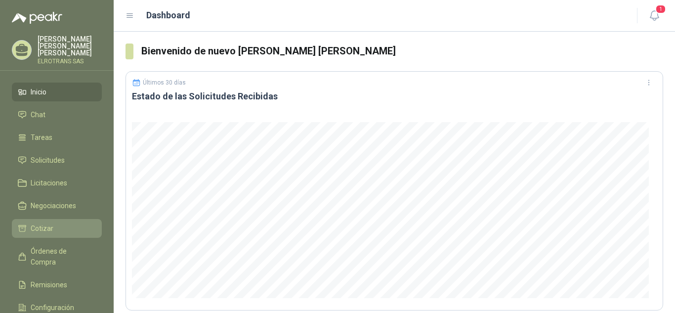 This screenshot has width=675, height=313. Describe the element at coordinates (70, 61) in the screenshot. I see `p: ELROTRANS SAS` at that location.